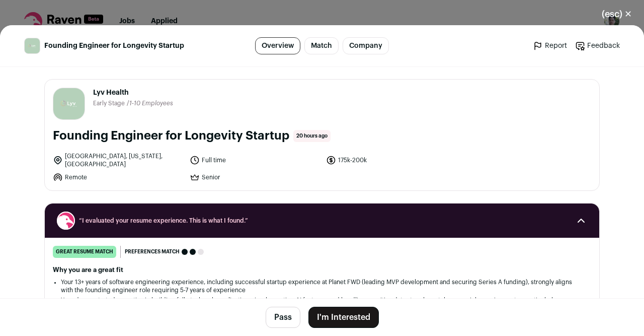 The height and width of the screenshot is (336, 644). I want to click on a: Report, so click(550, 46).